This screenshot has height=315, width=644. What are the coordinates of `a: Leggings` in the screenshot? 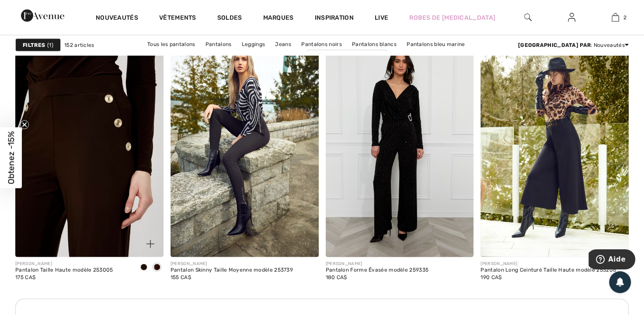 It's located at (253, 44).